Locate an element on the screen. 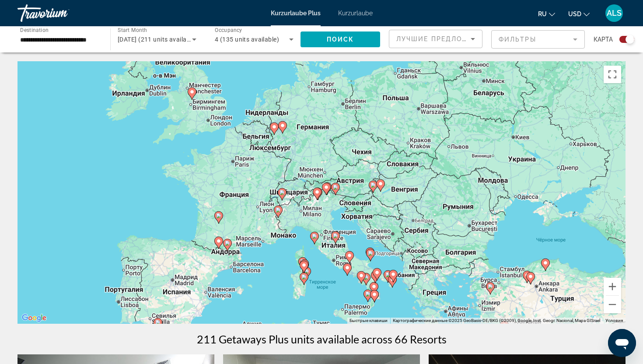 This screenshot has height=364, width=643. a: Kurzurlaube Plus is located at coordinates (296, 13).